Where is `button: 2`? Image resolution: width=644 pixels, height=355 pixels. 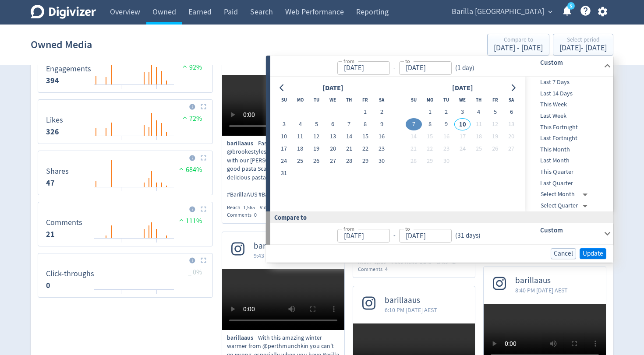 button: 2 is located at coordinates (446, 112).